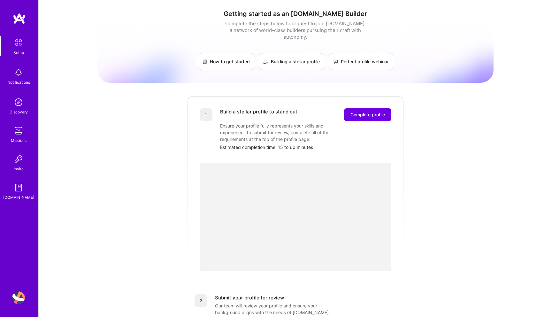  I want to click on div: 2, so click(201, 300).